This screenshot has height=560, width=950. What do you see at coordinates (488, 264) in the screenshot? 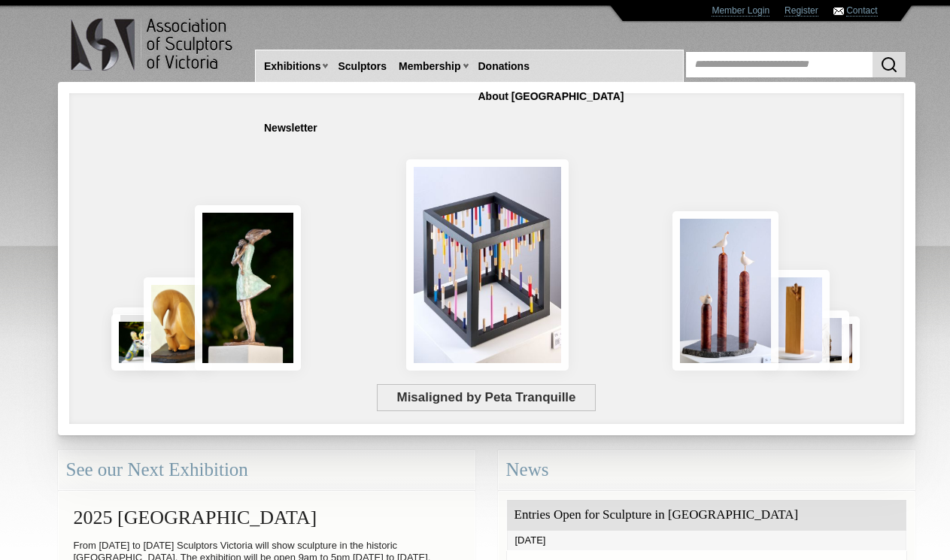
I see `img: Misaligned` at bounding box center [488, 264].